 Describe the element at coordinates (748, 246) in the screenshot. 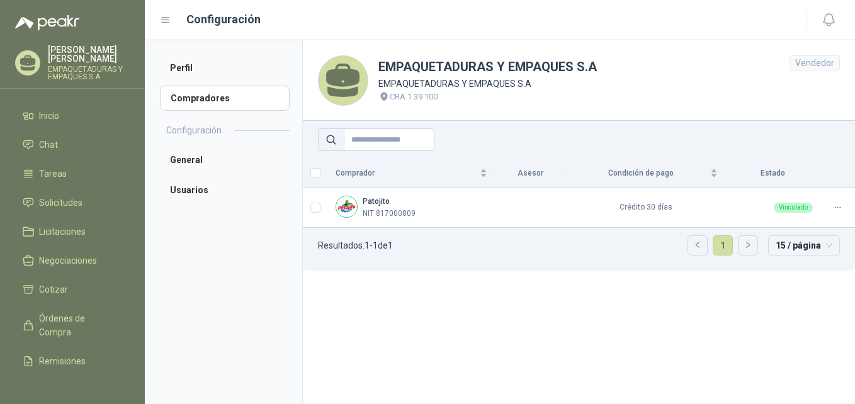

I see `li: Página siguiente` at that location.